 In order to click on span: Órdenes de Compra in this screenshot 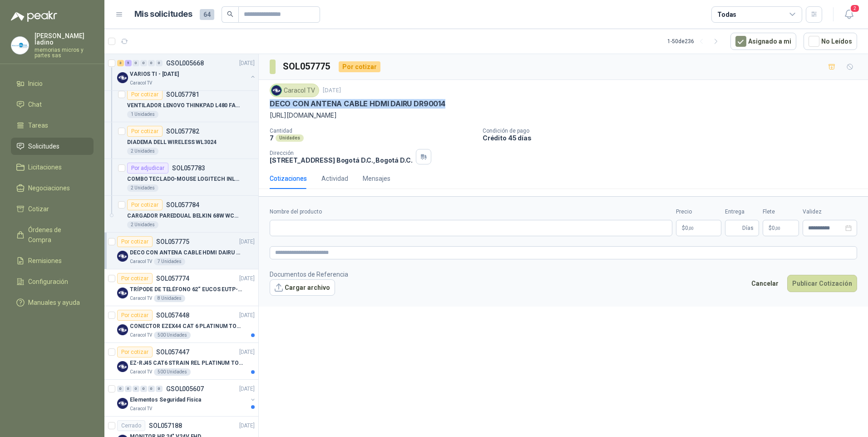, I will do `click(56, 235)`.